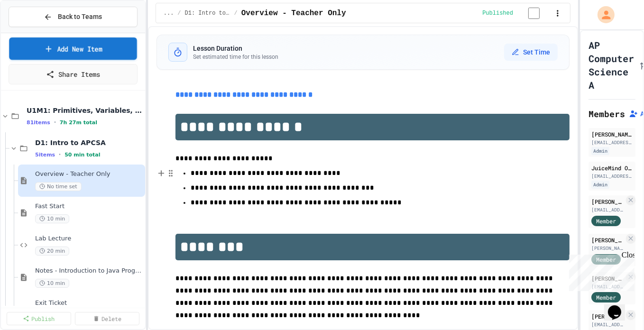 The height and width of the screenshot is (330, 644). What do you see at coordinates (45, 155) in the screenshot?
I see `span: 5 items` at bounding box center [45, 155].